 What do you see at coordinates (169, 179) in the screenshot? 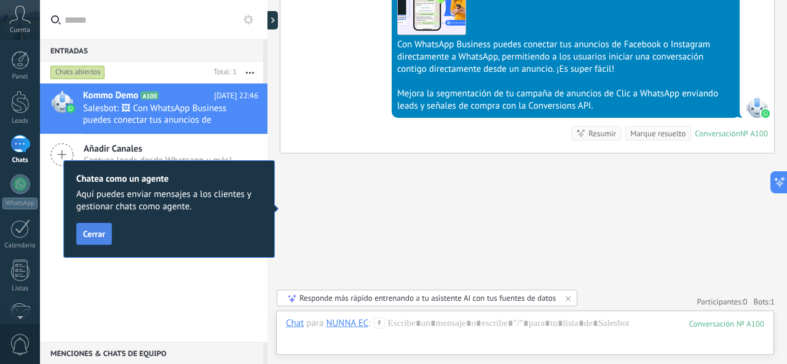
I see `h2: Chatea como un agente` at bounding box center [169, 179].